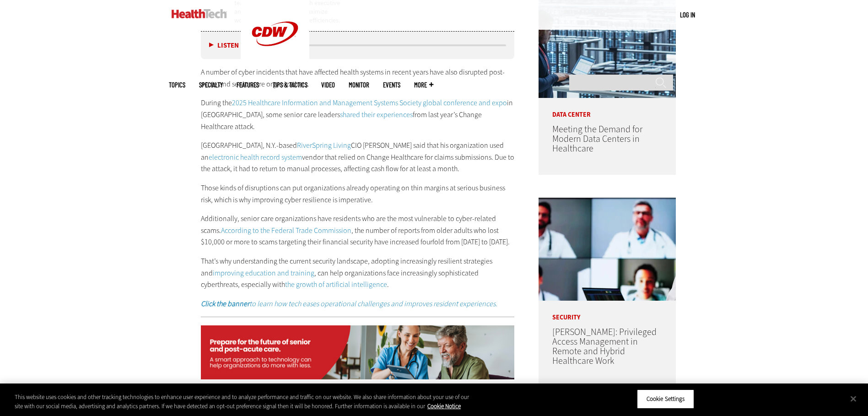 This screenshot has width=868, height=416. I want to click on a: electronic health record system, so click(255, 157).